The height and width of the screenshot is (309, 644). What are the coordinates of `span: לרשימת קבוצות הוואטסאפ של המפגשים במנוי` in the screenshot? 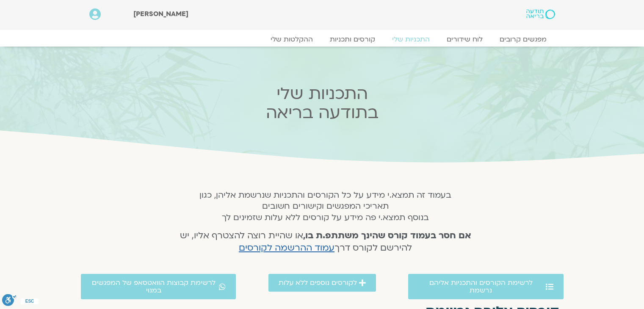 It's located at (154, 287).